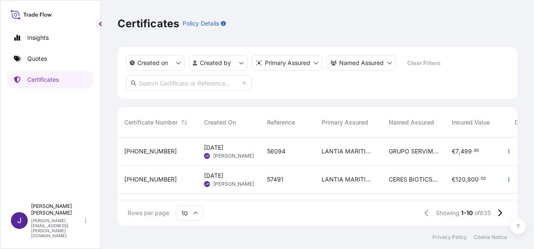 This screenshot has width=534, height=249. What do you see at coordinates (148, 213) in the screenshot?
I see `span: Rows per page` at bounding box center [148, 213].